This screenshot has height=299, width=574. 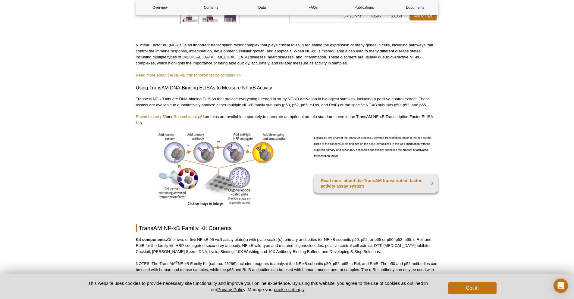 What do you see at coordinates (376, 148) in the screenshot?
I see `p: Flow chart of the TransAM process. Activated transcription factor in the cell extract binds to th...` at bounding box center [376, 148].